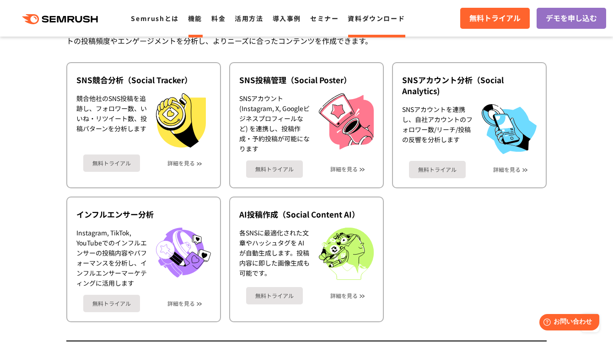 The image size is (613, 346). What do you see at coordinates (307, 215) in the screenshot?
I see `div: AI投稿作成（Social Content AI）` at bounding box center [307, 215].